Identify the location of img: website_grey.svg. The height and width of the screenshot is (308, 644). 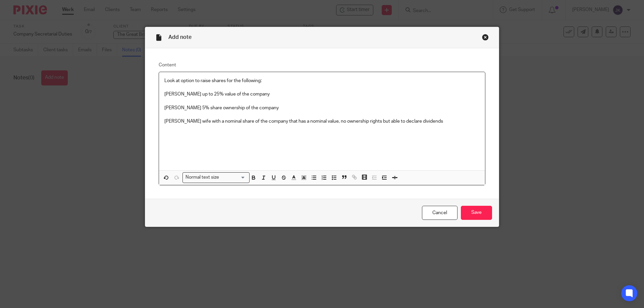
(13, 20).